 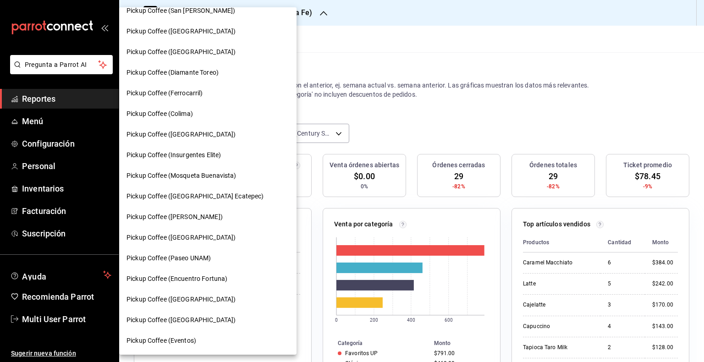 I want to click on div: Pickup Coffee (Paseo UNAM), so click(x=208, y=258).